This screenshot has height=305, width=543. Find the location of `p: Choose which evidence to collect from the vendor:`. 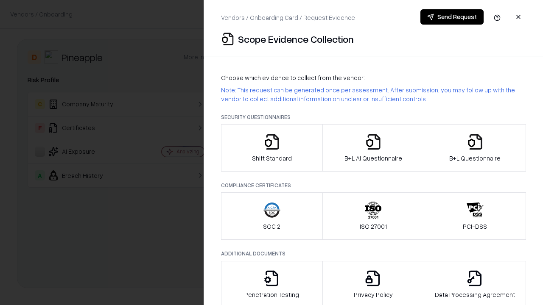

p: Choose which evidence to collect from the vendor: is located at coordinates (373, 78).